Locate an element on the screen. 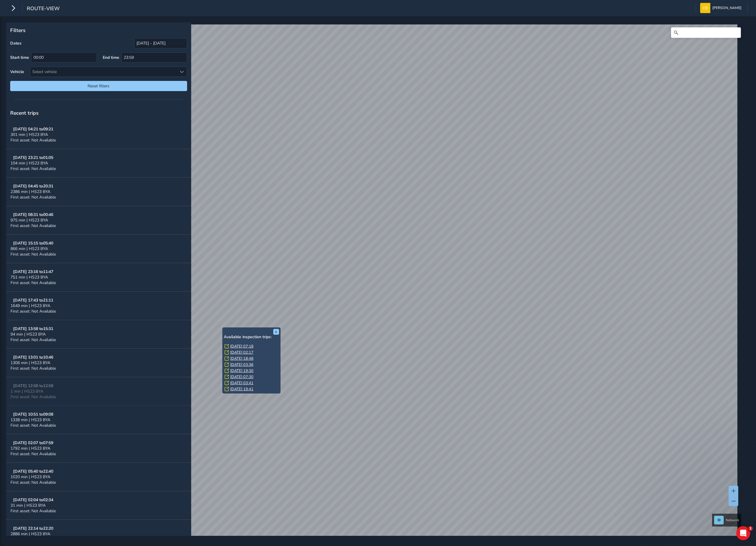  img: diamond-layout is located at coordinates (706, 8).